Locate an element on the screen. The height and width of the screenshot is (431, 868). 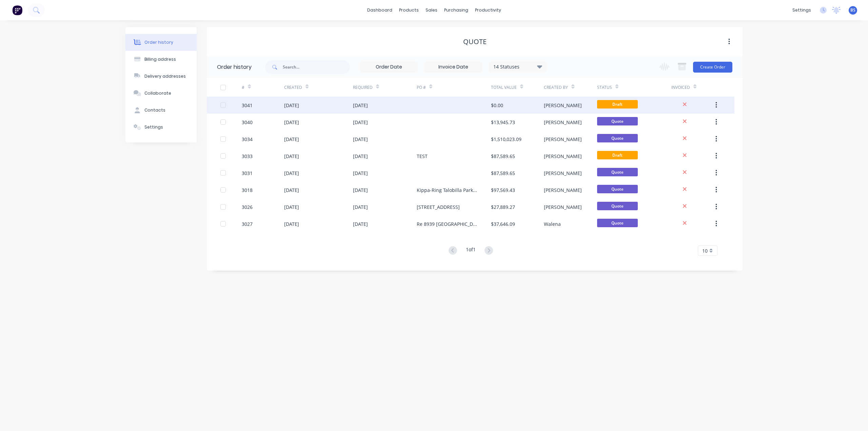
div: productivity is located at coordinates (488, 10).